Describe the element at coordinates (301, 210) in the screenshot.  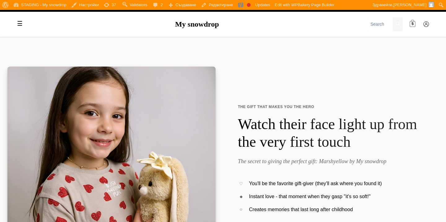
I see `span: Creates memories that last long after childhood` at that location.